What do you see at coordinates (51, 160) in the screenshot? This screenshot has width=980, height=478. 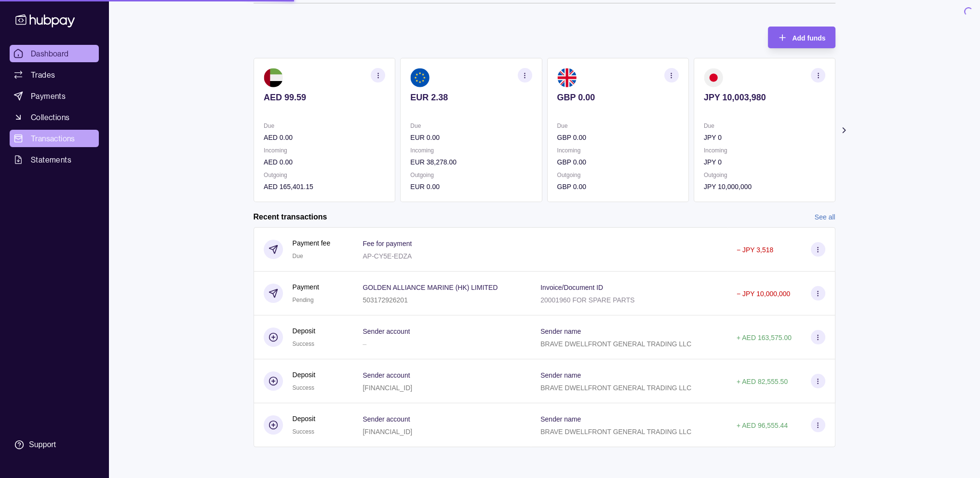 I see `span: Statements` at bounding box center [51, 160].